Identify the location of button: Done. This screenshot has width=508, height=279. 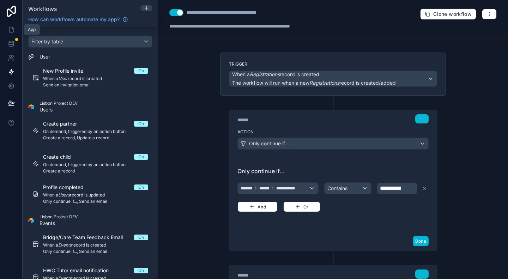
(421, 241).